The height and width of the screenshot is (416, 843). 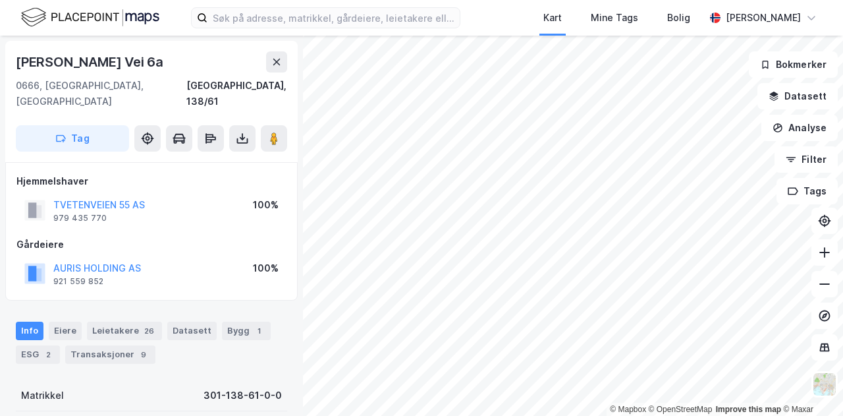 What do you see at coordinates (748, 409) in the screenshot?
I see `a: Improve this map` at bounding box center [748, 409].